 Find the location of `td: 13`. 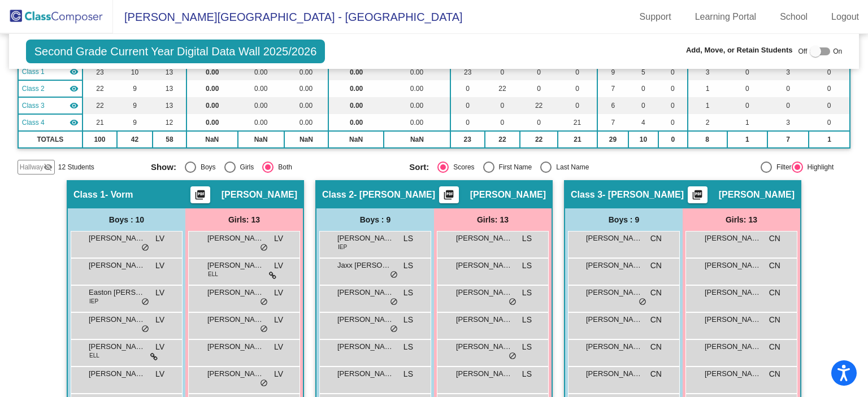

td: 13 is located at coordinates (170, 72).